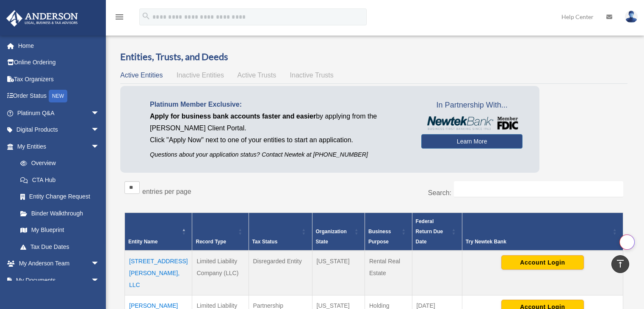  Describe the element at coordinates (58, 163) in the screenshot. I see `a: Overview` at that location.